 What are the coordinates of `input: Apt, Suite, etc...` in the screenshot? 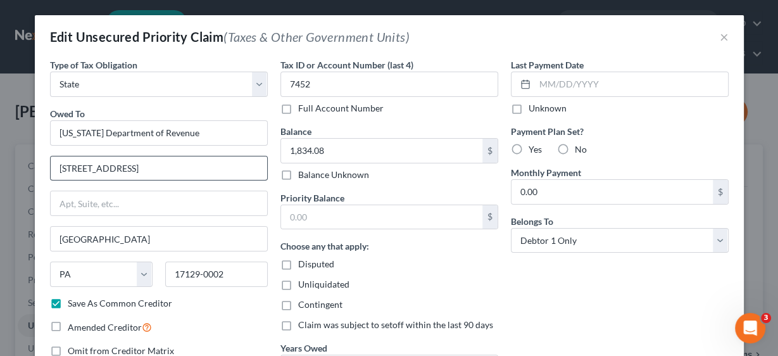 It's located at (159, 203).